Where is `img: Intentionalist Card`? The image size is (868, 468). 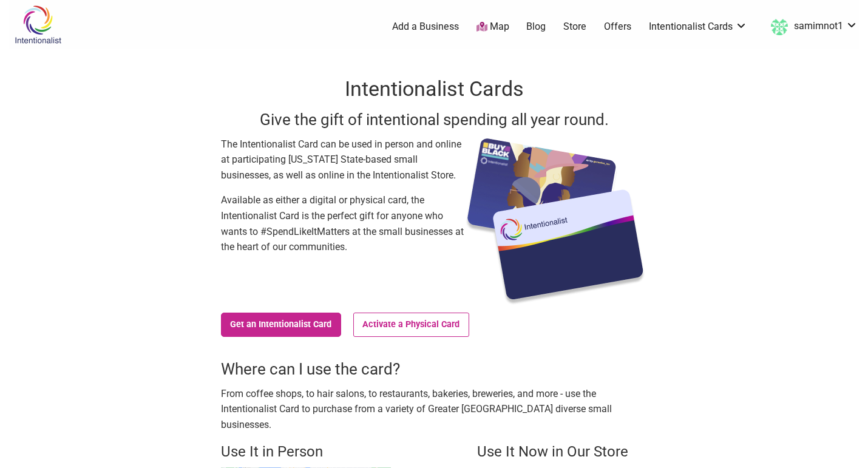 img: Intentionalist Card is located at coordinates (555, 222).